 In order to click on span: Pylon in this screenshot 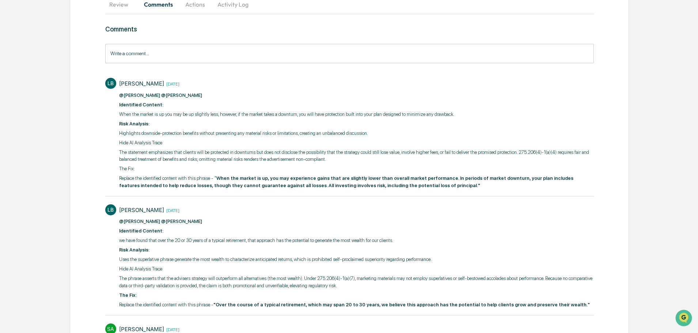, I will do `click(80, 126)`.